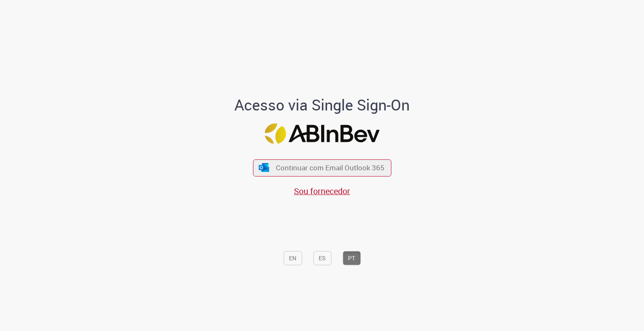 Image resolution: width=644 pixels, height=331 pixels. I want to click on img: ícone Azure/Microsoft 360, so click(264, 168).